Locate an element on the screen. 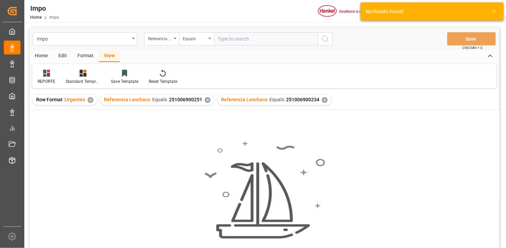 The image size is (506, 248). a: Home is located at coordinates (36, 17).